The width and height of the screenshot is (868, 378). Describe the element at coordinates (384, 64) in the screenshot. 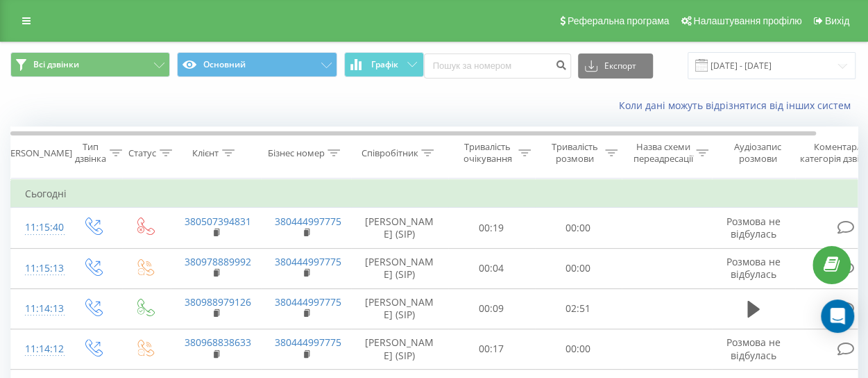

I see `button: Графік` at that location.